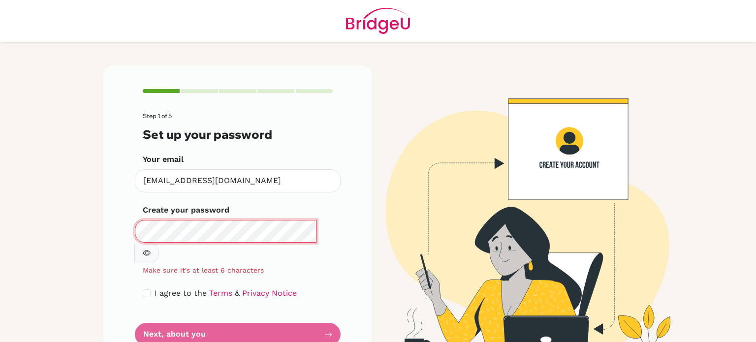 This screenshot has width=756, height=342. What do you see at coordinates (269, 293) in the screenshot?
I see `a: Privacy Notice` at bounding box center [269, 293].